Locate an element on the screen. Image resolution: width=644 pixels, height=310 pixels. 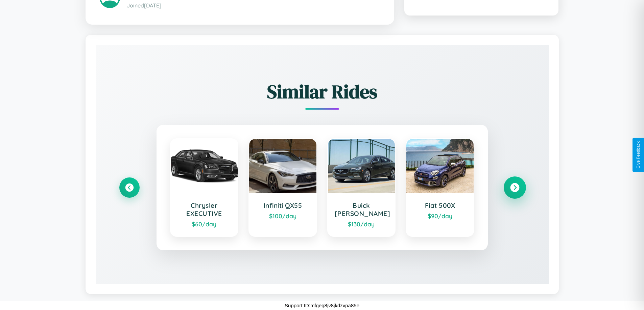
div: $ 90 /day is located at coordinates (440, 216).